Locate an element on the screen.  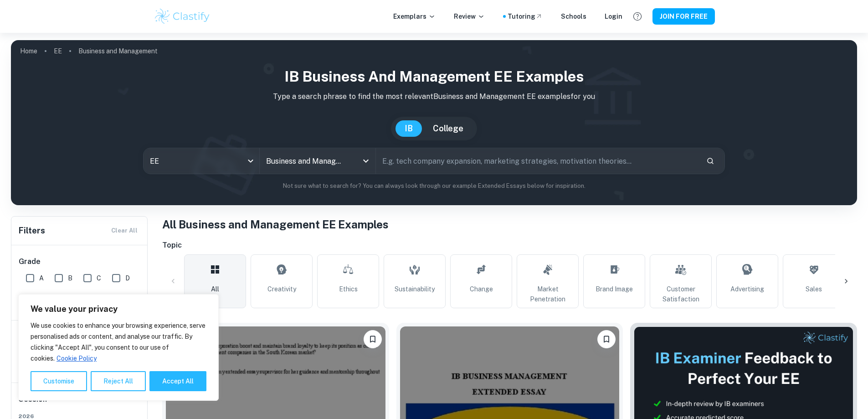
button: Search is located at coordinates (711, 161).